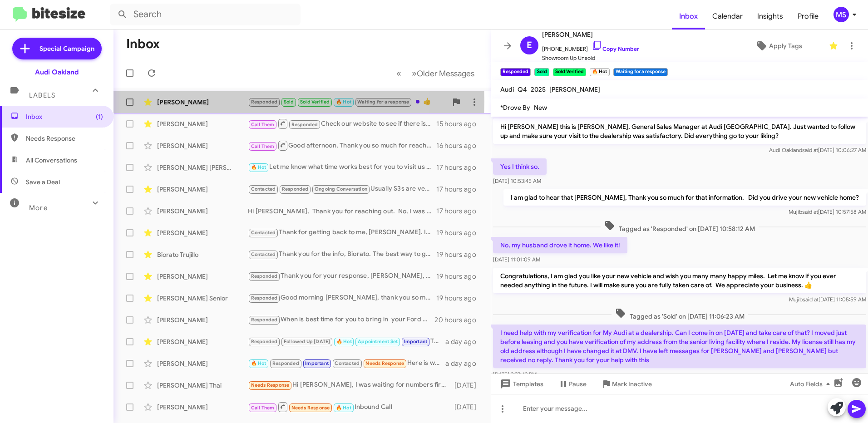 The image size is (868, 423). Describe the element at coordinates (521, 384) in the screenshot. I see `span: Templates` at that location.